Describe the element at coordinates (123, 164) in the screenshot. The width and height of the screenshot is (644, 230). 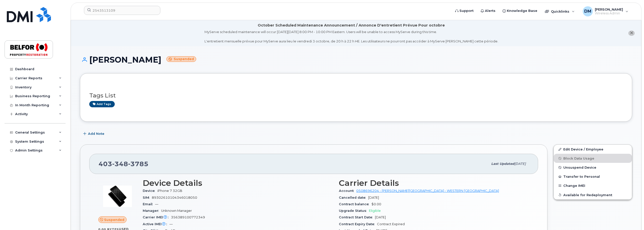
I see `span: 403` at that location.